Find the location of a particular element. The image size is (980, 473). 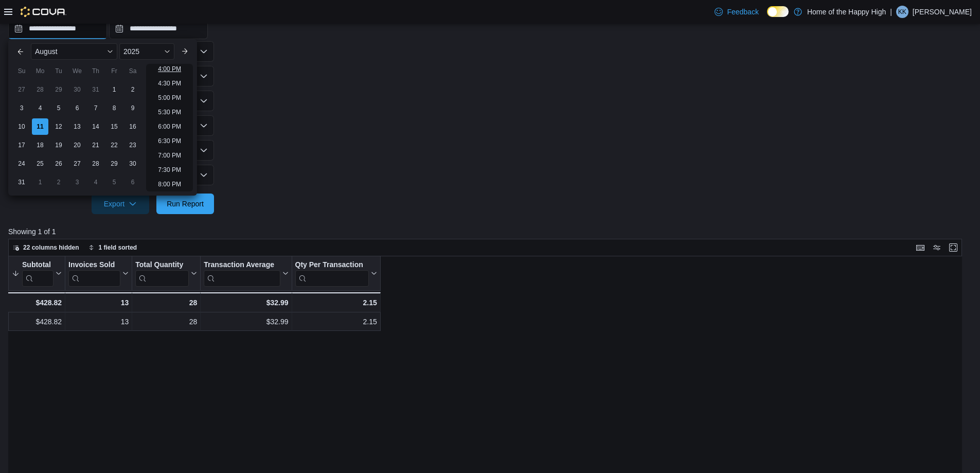

div: day-20 is located at coordinates (77, 145).